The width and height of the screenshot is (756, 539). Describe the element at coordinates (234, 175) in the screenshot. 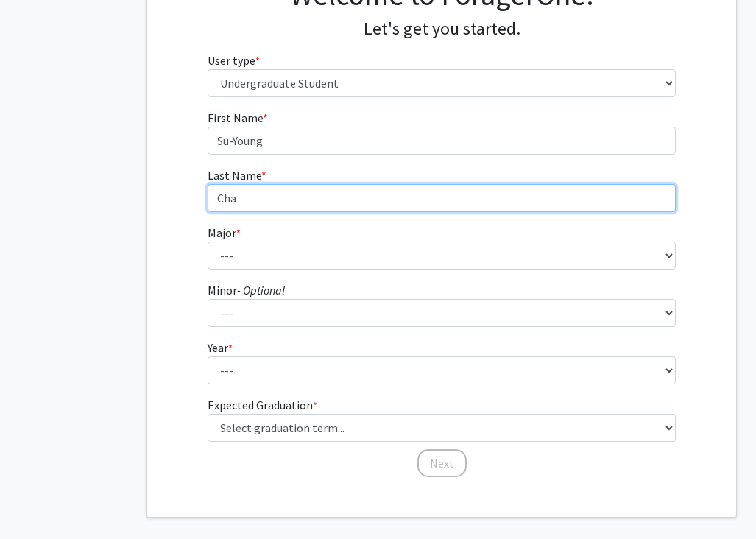

I see `span: Last Name` at that location.